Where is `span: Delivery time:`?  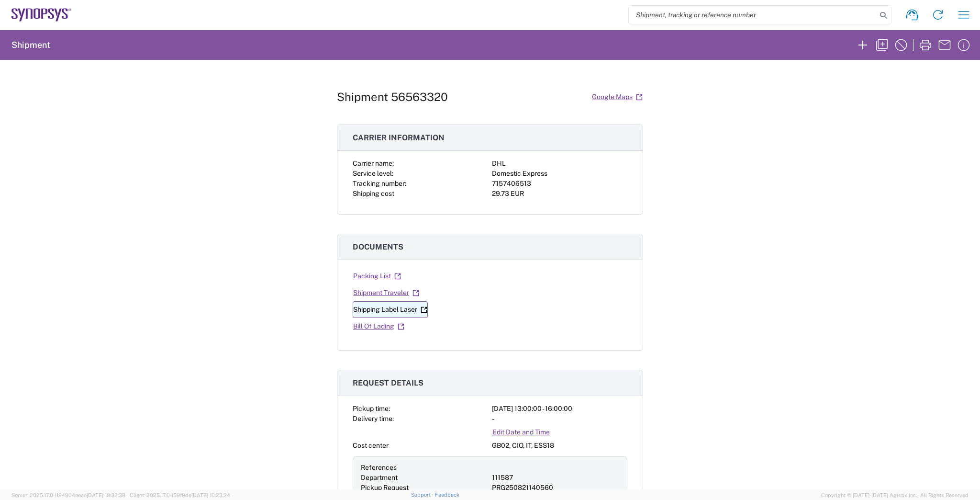 span: Delivery time: is located at coordinates (374, 418).